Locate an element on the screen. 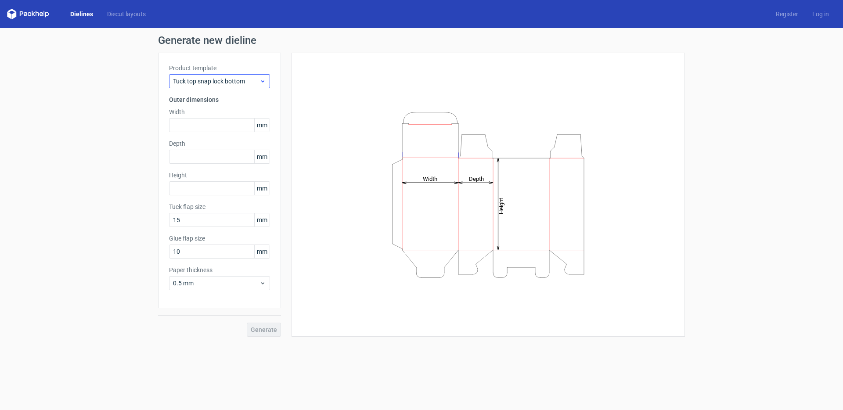 The image size is (843, 410). label: Tuck flap size is located at coordinates (220, 207).